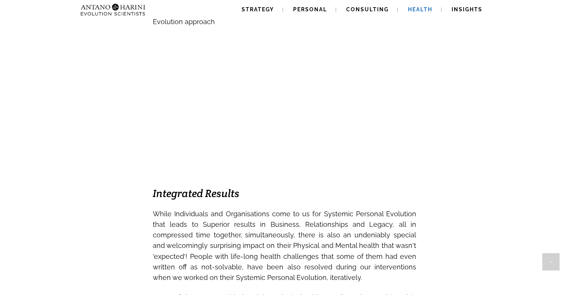  What do you see at coordinates (467, 9) in the screenshot?
I see `span: Insights` at bounding box center [467, 9].